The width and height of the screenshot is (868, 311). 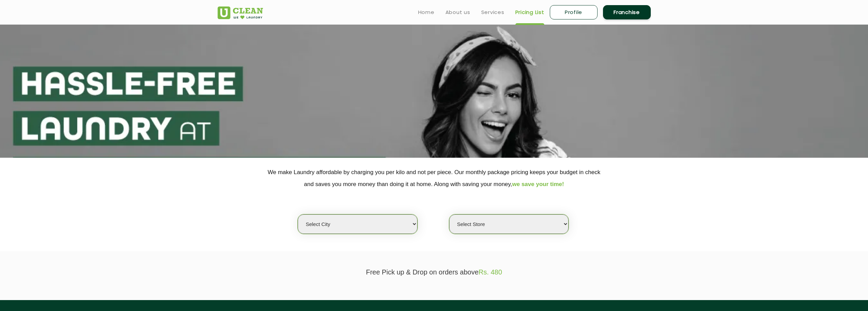 What do you see at coordinates (458, 12) in the screenshot?
I see `a: About us` at bounding box center [458, 12].